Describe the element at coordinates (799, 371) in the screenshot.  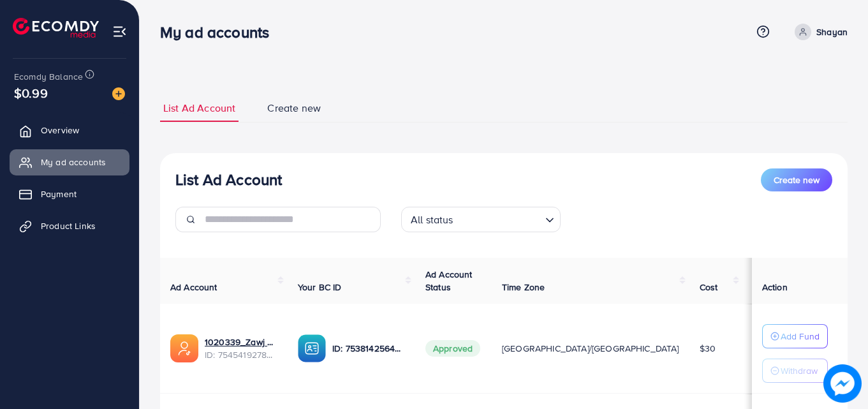
I see `p: Withdraw` at that location.